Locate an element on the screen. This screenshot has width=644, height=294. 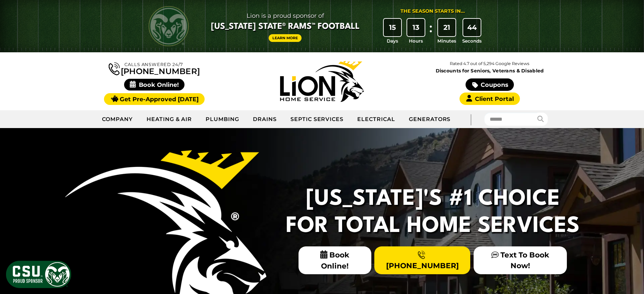
div: 13 is located at coordinates (416, 27).